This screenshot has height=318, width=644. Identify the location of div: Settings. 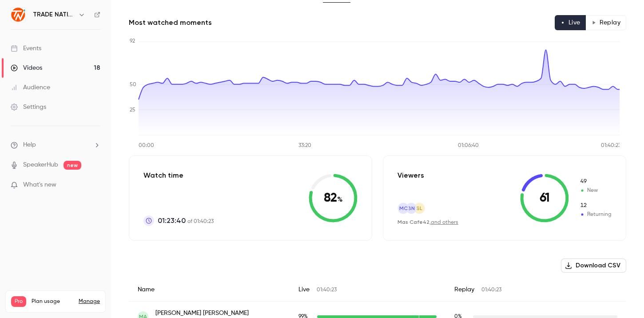
(28, 107).